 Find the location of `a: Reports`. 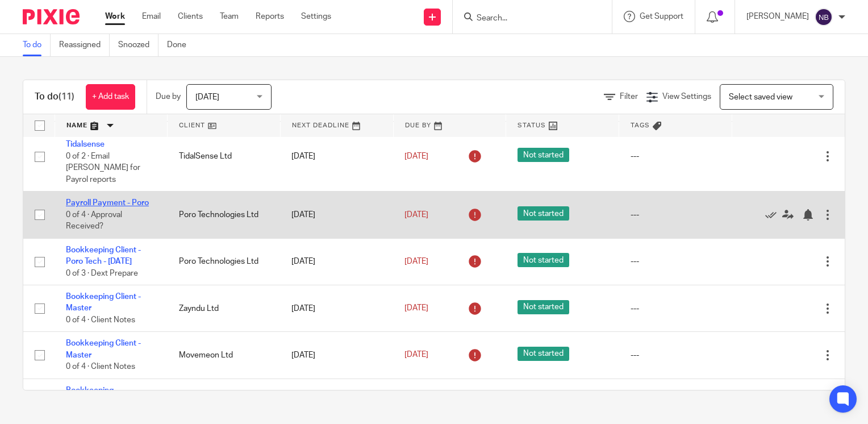

a: Reports is located at coordinates (270, 16).